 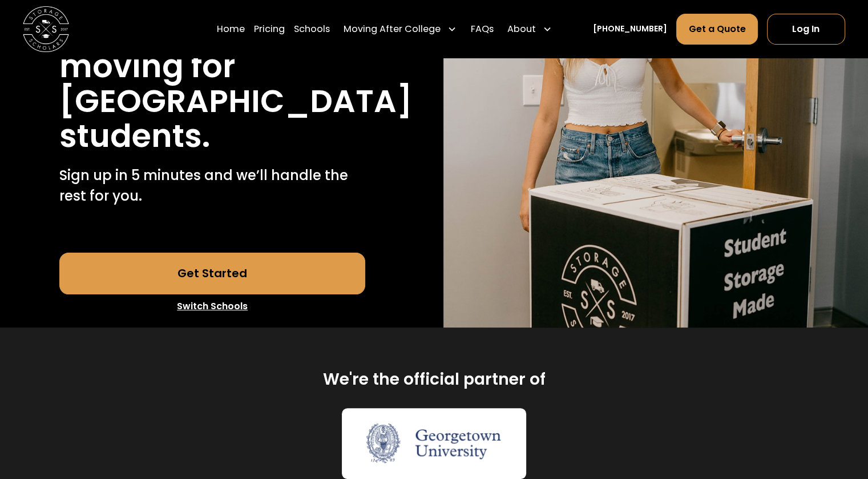 I want to click on a: FAQs, so click(x=481, y=29).